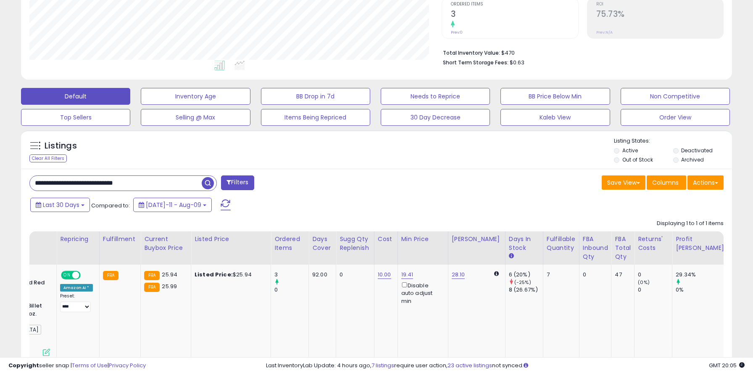 The height and width of the screenshot is (374, 753). Describe the element at coordinates (316, 117) in the screenshot. I see `button: Items Being Repriced` at that location.